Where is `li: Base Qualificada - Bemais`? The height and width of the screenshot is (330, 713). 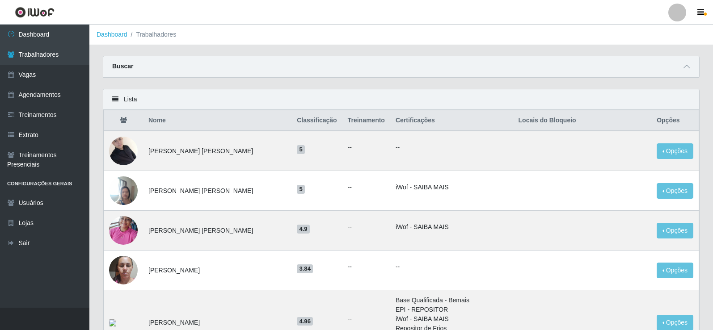
li: Base Qualificada - Bemais is located at coordinates (451, 300).